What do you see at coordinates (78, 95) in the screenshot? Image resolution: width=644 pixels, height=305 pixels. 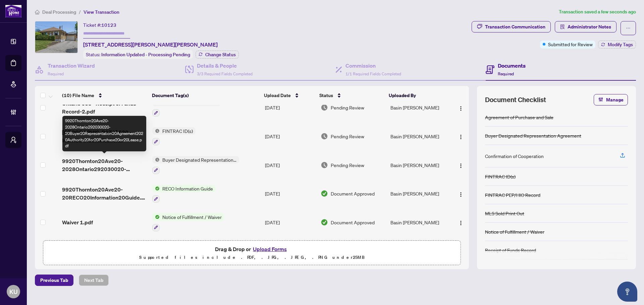 I see `span: (10) File Name` at bounding box center [78, 95].